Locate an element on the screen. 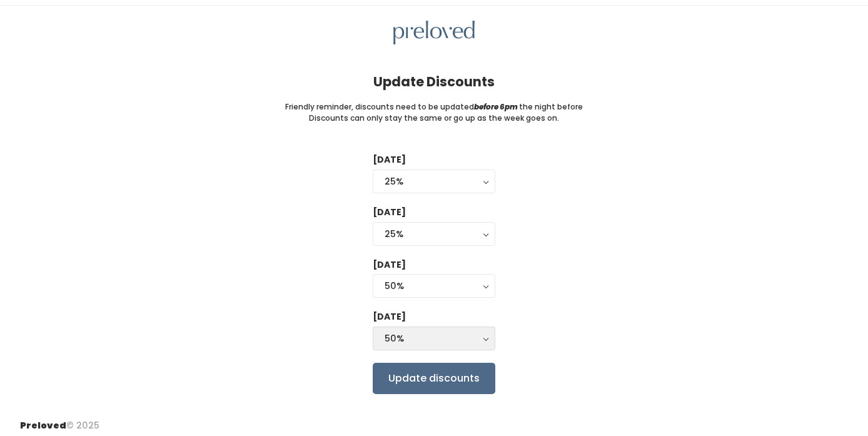 This screenshot has width=868, height=436. div: © 2025 is located at coordinates (59, 420).